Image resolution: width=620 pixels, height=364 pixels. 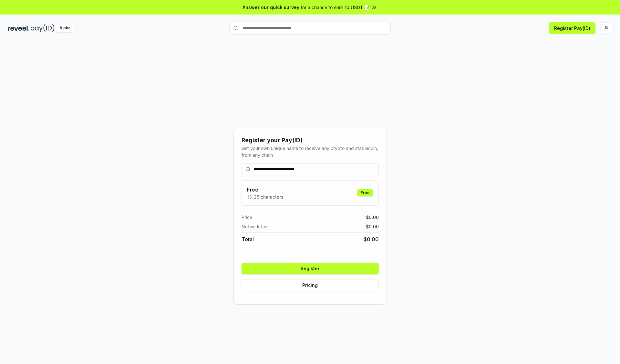 I want to click on div: Register your Pay(ID), so click(x=310, y=140).